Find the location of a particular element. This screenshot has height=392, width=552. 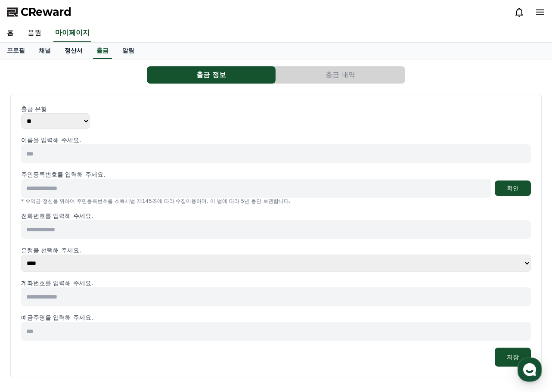

p: 전화번호를 입력해 주세요. is located at coordinates (276, 216).